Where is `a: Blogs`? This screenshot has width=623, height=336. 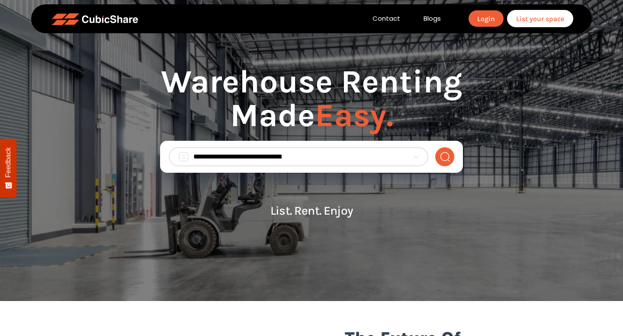 a: Blogs is located at coordinates (432, 19).